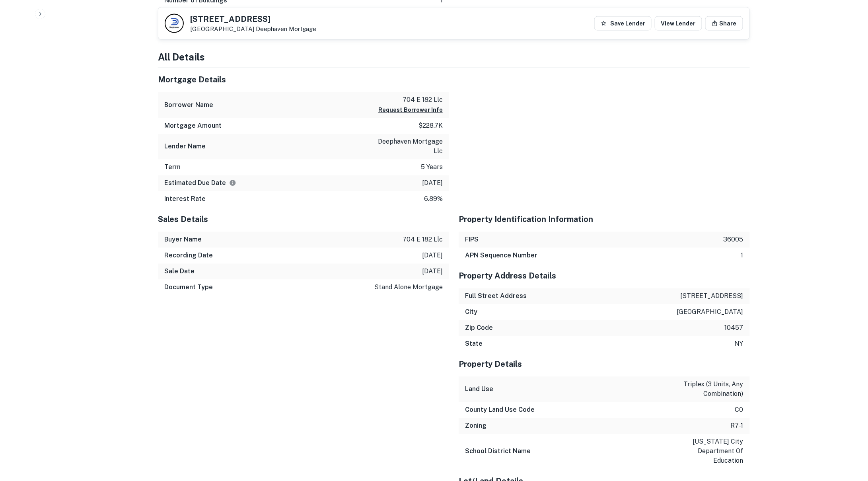 This screenshot has height=481, width=868. Describe the element at coordinates (472, 240) in the screenshot. I see `h6: FIPS` at that location.